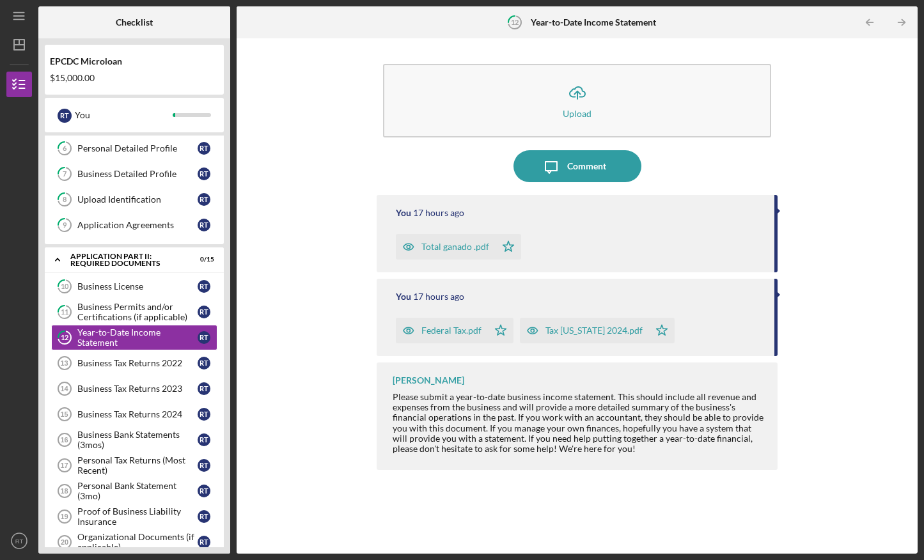  Describe the element at coordinates (137, 363) in the screenshot. I see `div: Business Tax Returns 2022` at that location.